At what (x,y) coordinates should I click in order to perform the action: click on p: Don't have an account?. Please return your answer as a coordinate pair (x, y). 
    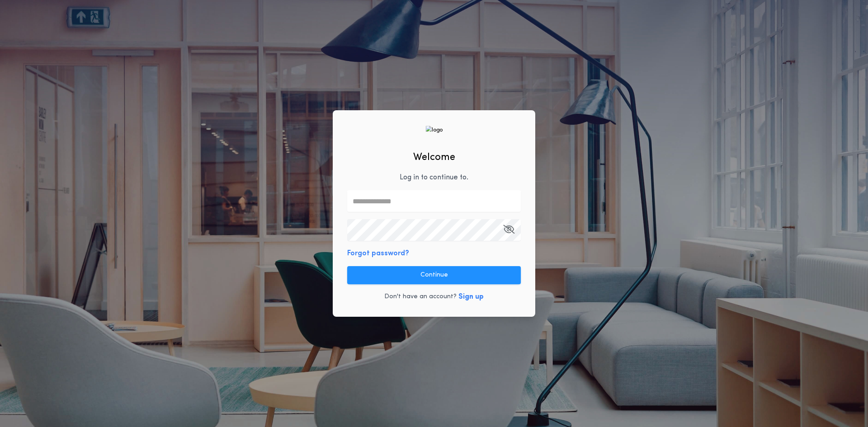
    Looking at the image, I should click on (421, 297).